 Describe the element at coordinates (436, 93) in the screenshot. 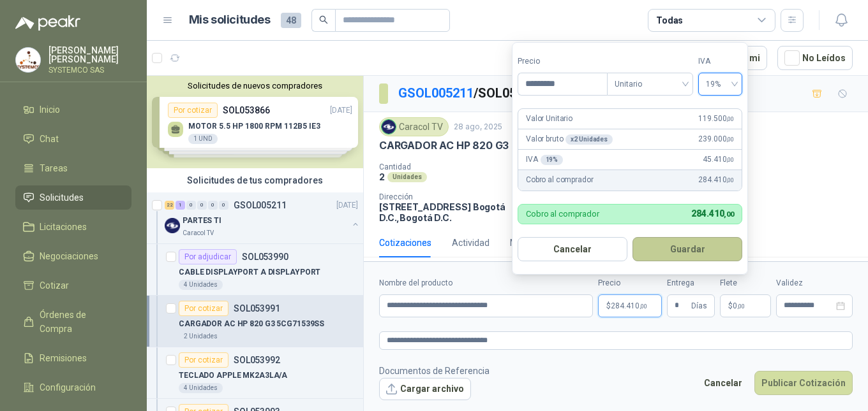

I see `a: GSOL005211` at that location.